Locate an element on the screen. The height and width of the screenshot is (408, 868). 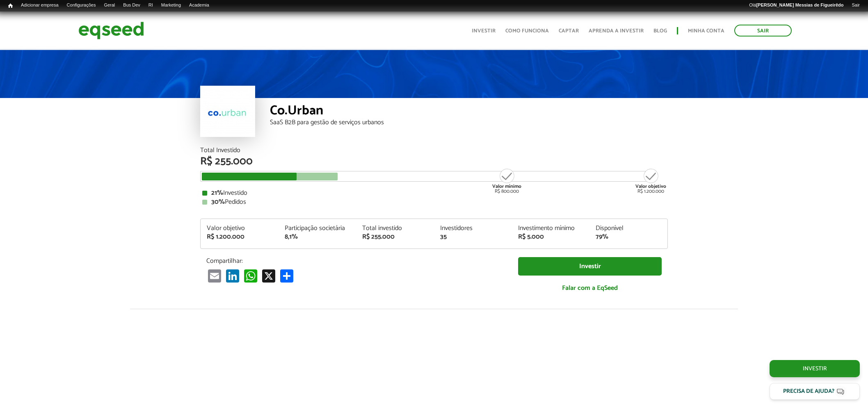
div: Total investido is located at coordinates (395, 228).